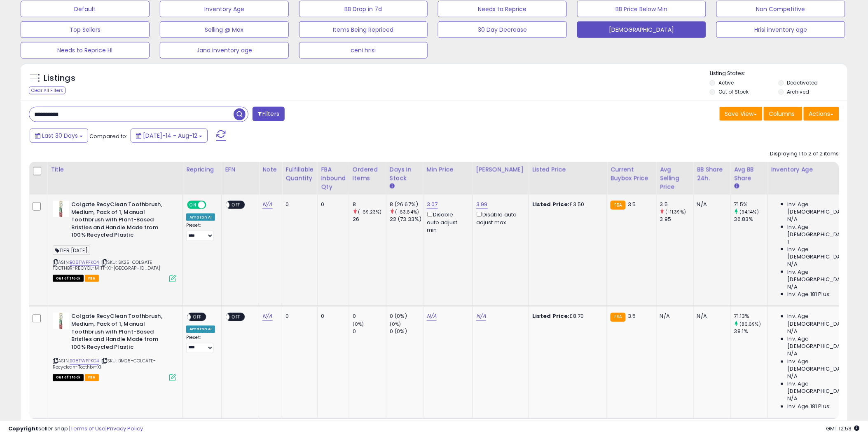  What do you see at coordinates (843, 428) in the screenshot?
I see `span: 2025-09-12 12:53 GMT` at bounding box center [843, 428].